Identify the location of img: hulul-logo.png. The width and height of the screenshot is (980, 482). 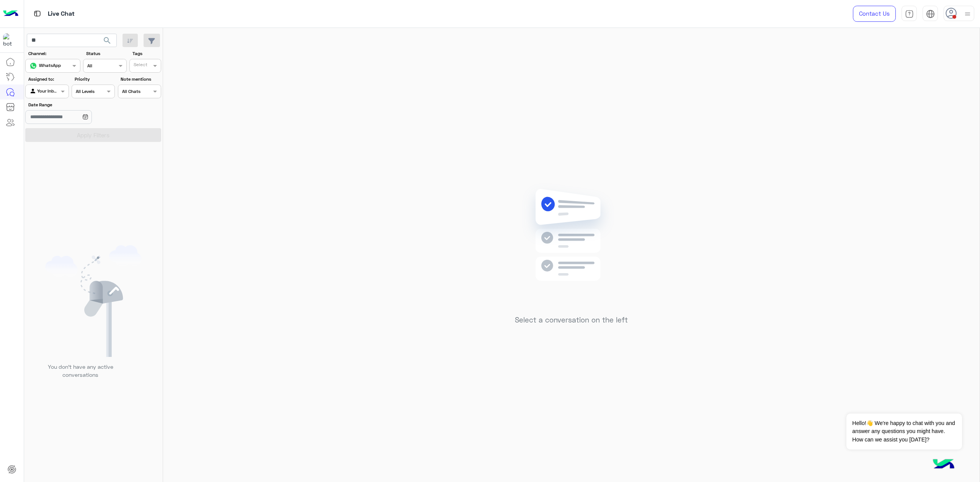
(944, 465).